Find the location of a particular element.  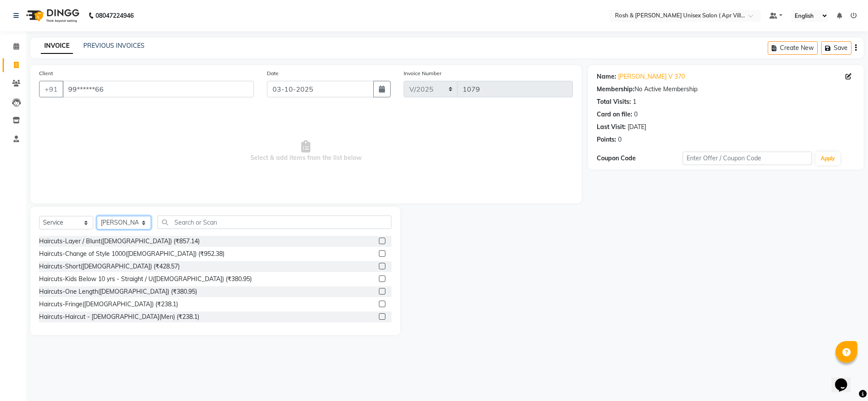

div: Total Visits: is located at coordinates (613, 102).